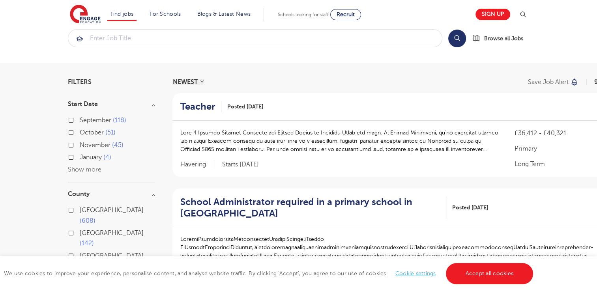 This screenshot has width=597, height=291. What do you see at coordinates (120, 120) in the screenshot?
I see `span: 118` at bounding box center [120, 120].